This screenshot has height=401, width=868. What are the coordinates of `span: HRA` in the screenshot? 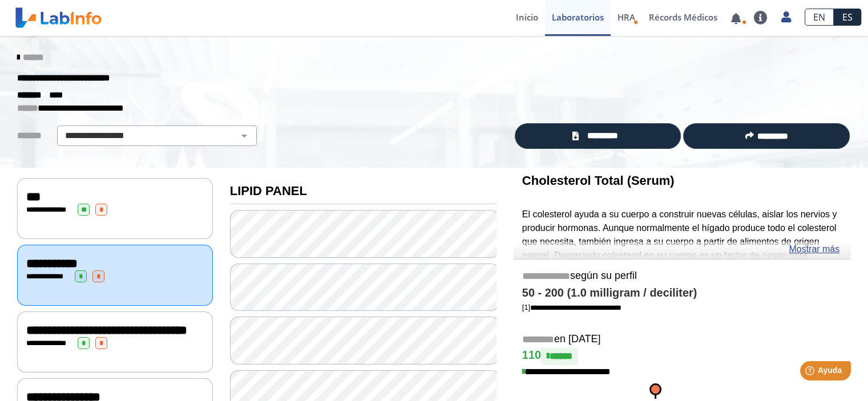 It's located at (626, 17).